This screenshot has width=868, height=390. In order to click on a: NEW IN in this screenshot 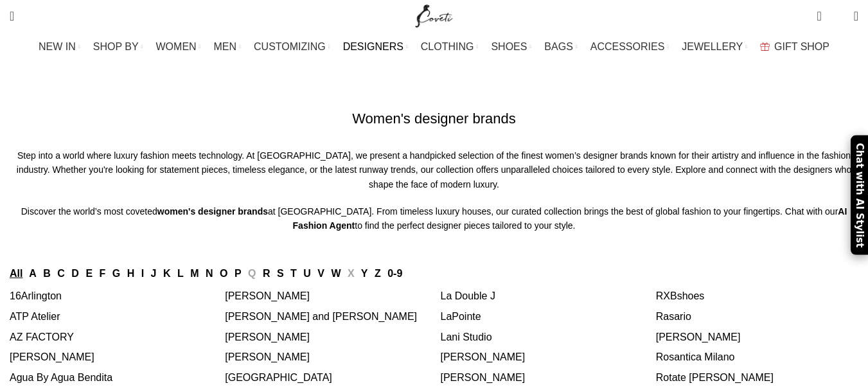, I will do `click(59, 47)`.